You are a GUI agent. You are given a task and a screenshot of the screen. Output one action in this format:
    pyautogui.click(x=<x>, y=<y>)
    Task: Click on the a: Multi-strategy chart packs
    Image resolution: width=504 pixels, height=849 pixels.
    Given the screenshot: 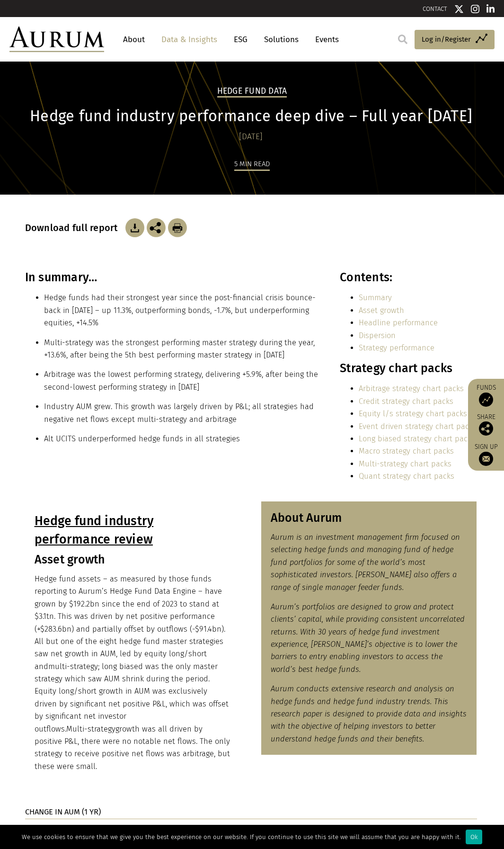 What is the action you would take?
    pyautogui.click(x=406, y=464)
    